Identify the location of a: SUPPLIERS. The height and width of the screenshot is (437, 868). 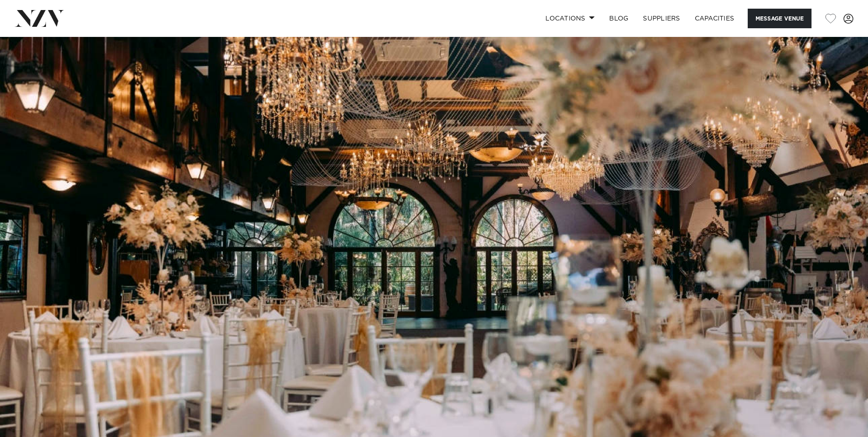
(661, 18).